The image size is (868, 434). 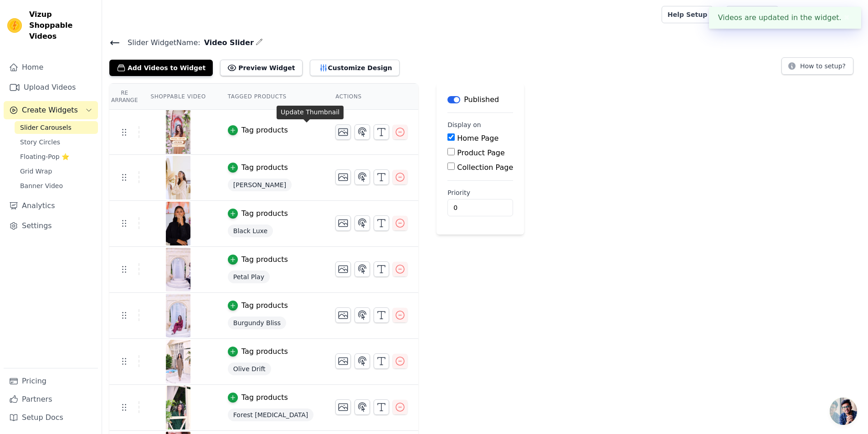 What do you see at coordinates (847, 17) in the screenshot?
I see `button: Close` at bounding box center [847, 17].